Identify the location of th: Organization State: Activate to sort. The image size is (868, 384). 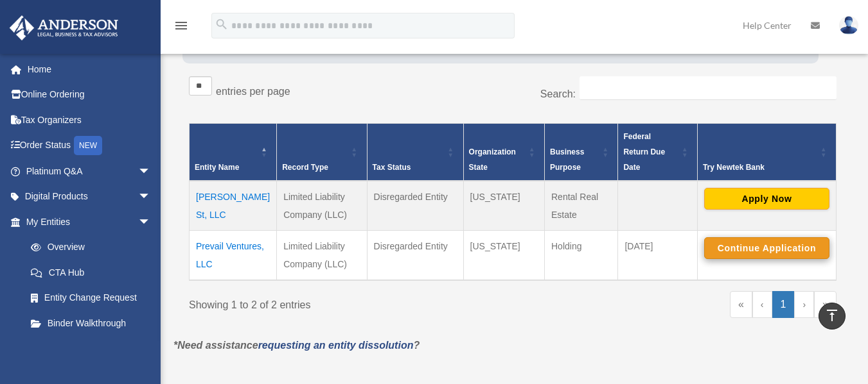
(503, 152).